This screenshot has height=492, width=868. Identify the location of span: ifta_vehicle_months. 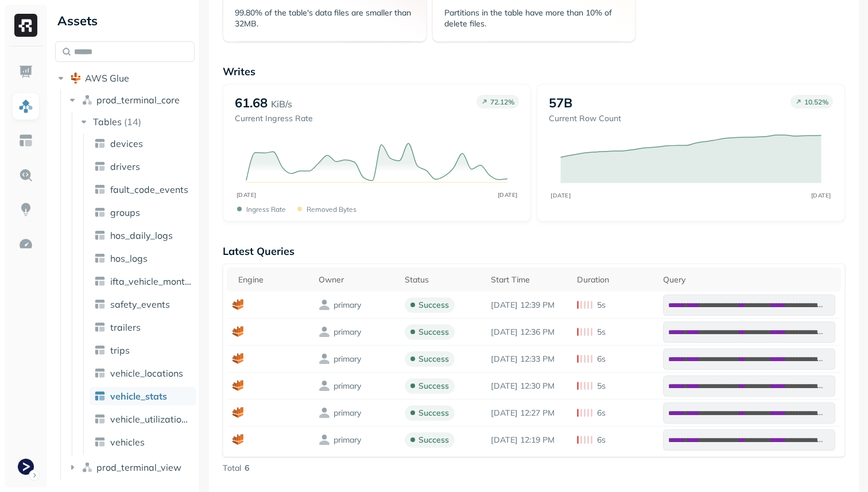
(151, 281).